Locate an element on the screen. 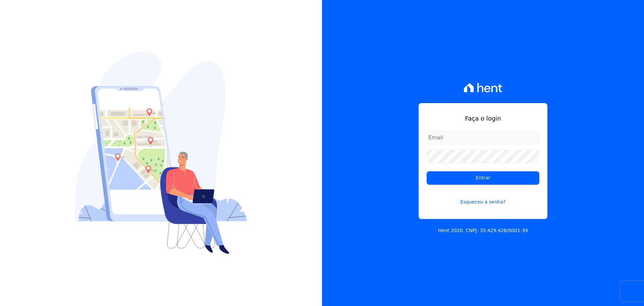 Image resolution: width=644 pixels, height=306 pixels. input: Entrar is located at coordinates (483, 178).